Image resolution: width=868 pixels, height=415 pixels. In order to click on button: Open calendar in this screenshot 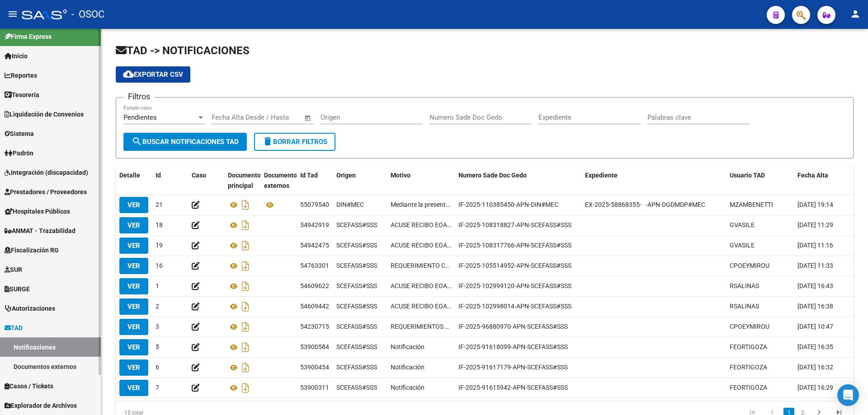, I will do `click(308, 118)`.